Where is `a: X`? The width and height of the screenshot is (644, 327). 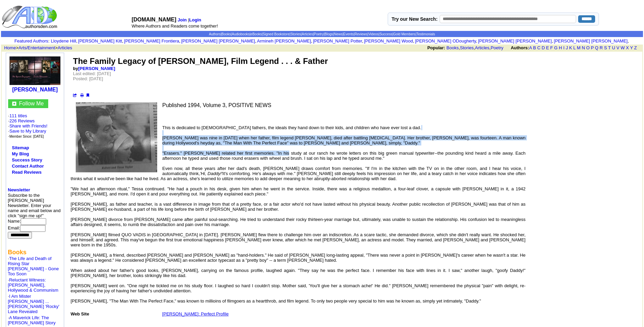
a: X is located at coordinates (627, 47).